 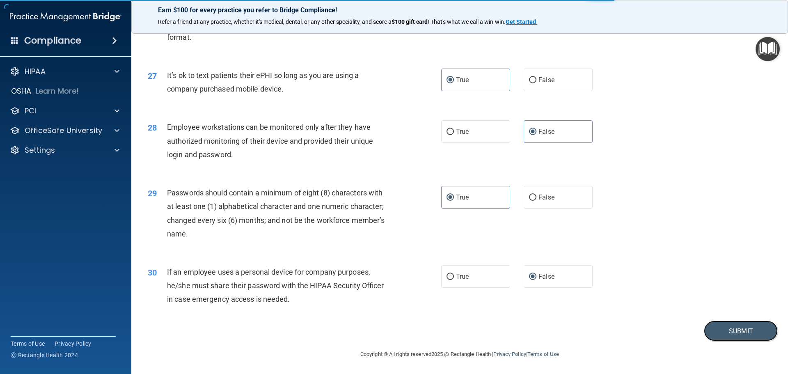 I want to click on span: 28, so click(x=152, y=128).